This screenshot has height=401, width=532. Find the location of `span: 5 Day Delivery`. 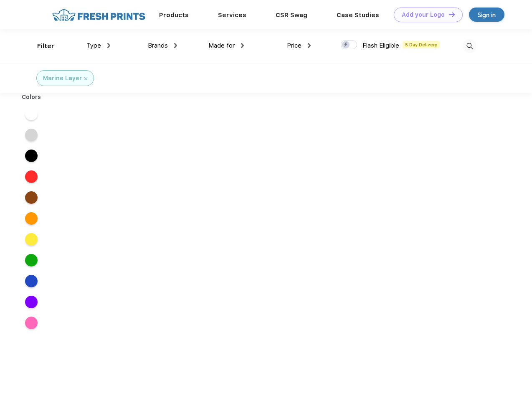

span: 5 Day Delivery is located at coordinates (421, 45).